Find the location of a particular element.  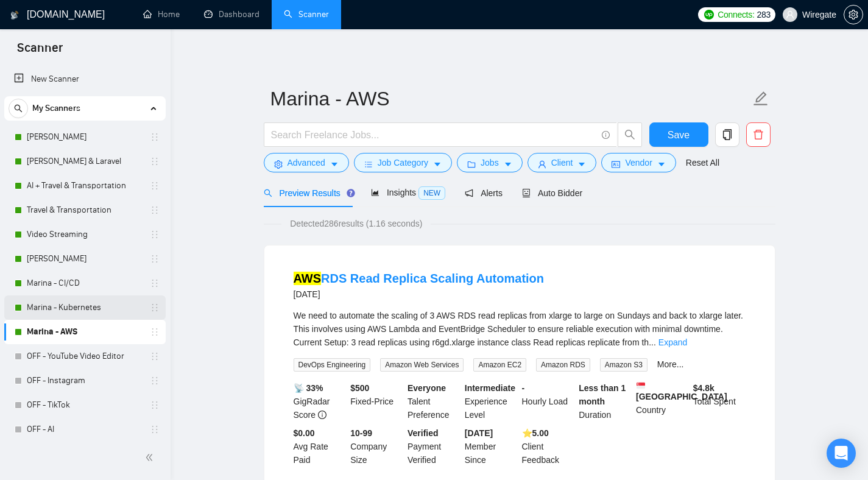

span: Detected 286 results (1.16 seconds) is located at coordinates (356, 224).